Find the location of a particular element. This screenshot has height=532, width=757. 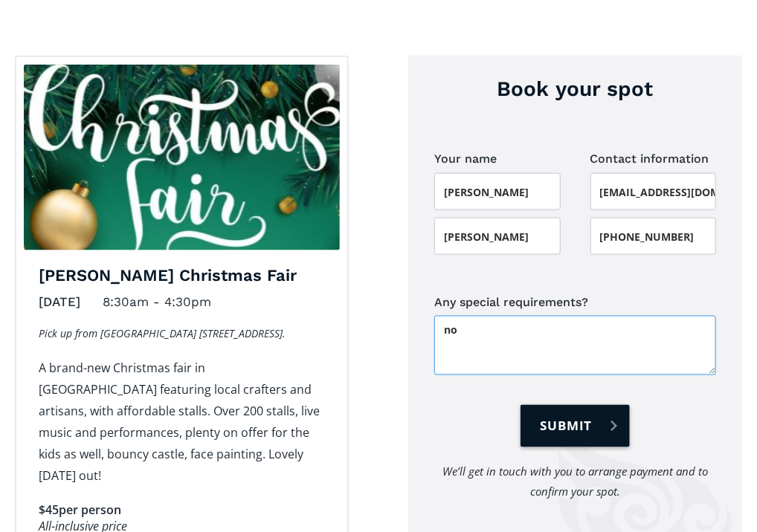

div: $45 is located at coordinates (48, 511).